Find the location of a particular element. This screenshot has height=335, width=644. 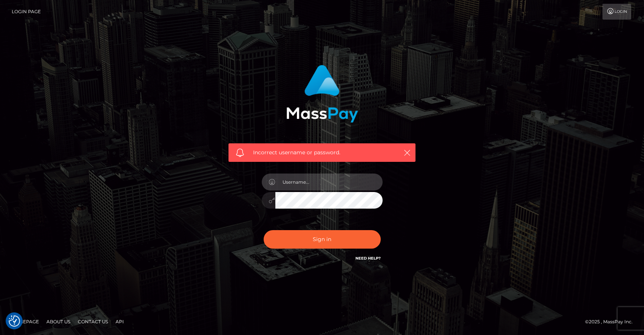

a: Homepage is located at coordinates (25, 321).